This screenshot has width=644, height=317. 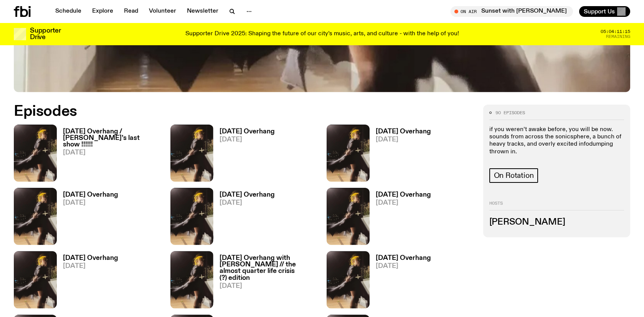 I want to click on a: On Rotation, so click(x=514, y=176).